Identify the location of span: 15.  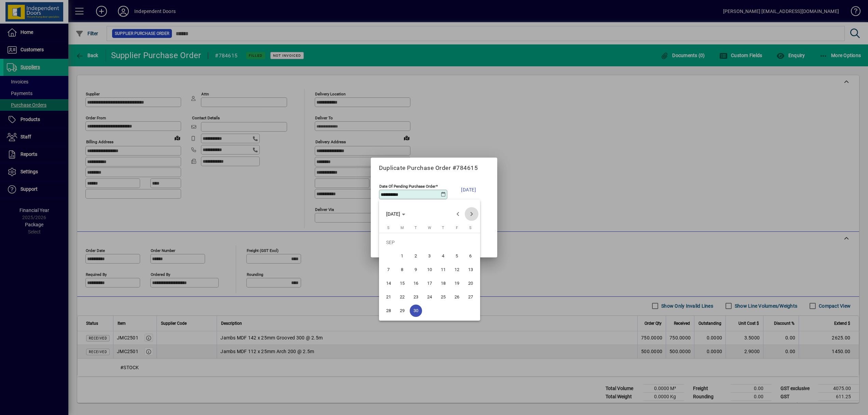
(402, 283).